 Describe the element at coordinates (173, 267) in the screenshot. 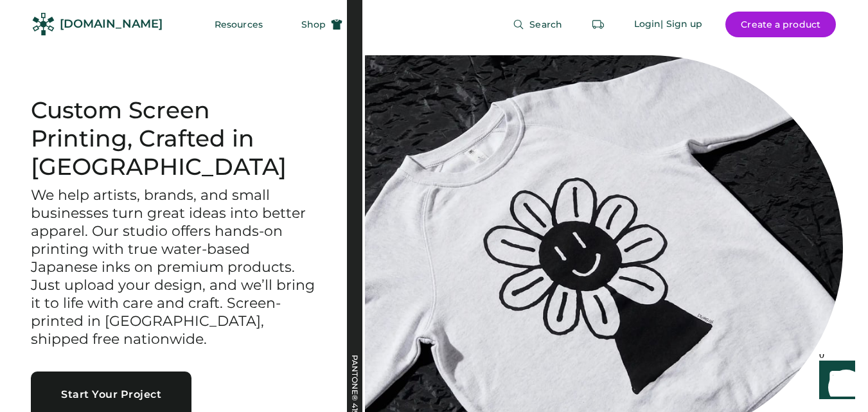

I see `h3: We help artists, brands, and small businesses turn great ideas into better apparel. Our studio of...` at that location.